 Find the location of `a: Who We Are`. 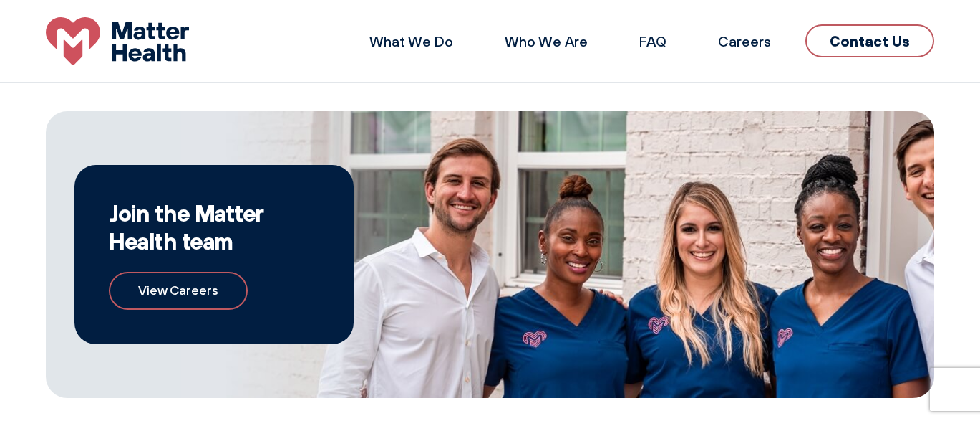

a: Who We Are is located at coordinates (546, 41).